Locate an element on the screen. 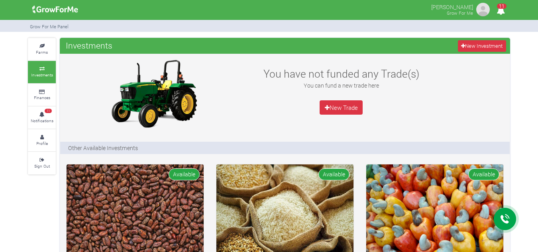 The width and height of the screenshot is (538, 252). i: Notifications is located at coordinates (500, 10).